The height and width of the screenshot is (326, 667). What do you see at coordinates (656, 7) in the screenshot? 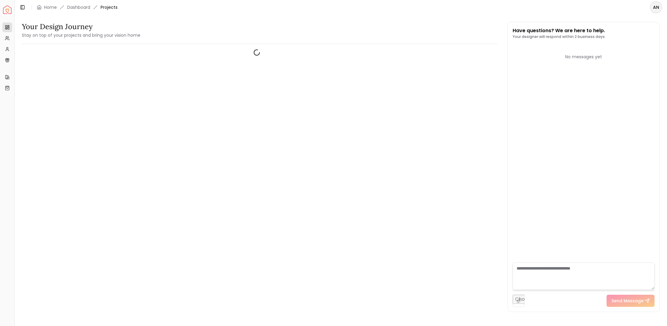
I see `button: AN` at bounding box center [656, 7].